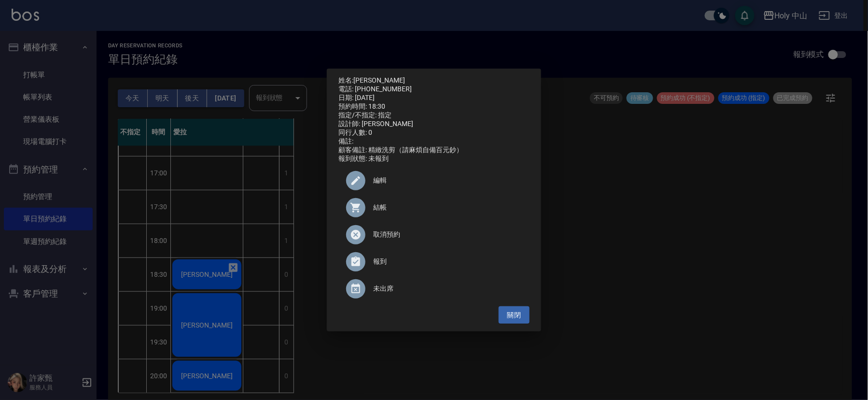 The height and width of the screenshot is (400, 868). Describe the element at coordinates (447, 207) in the screenshot. I see `span: 結帳` at that location.